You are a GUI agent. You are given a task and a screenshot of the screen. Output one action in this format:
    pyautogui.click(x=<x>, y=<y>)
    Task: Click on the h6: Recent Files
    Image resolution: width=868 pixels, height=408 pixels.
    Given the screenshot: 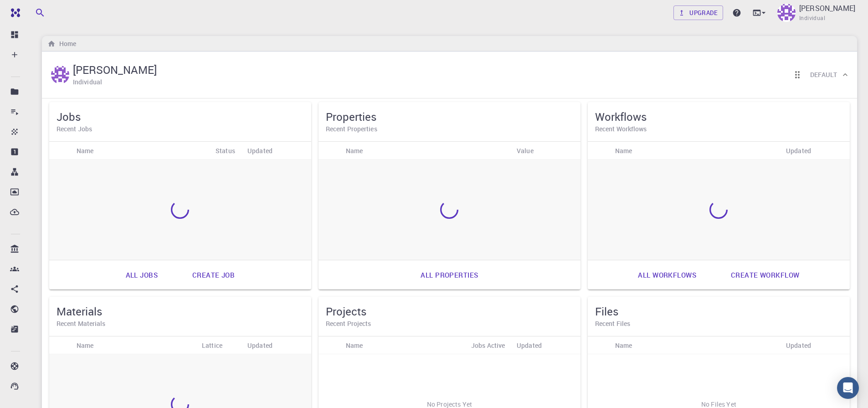 What is the action you would take?
    pyautogui.click(x=718, y=323)
    